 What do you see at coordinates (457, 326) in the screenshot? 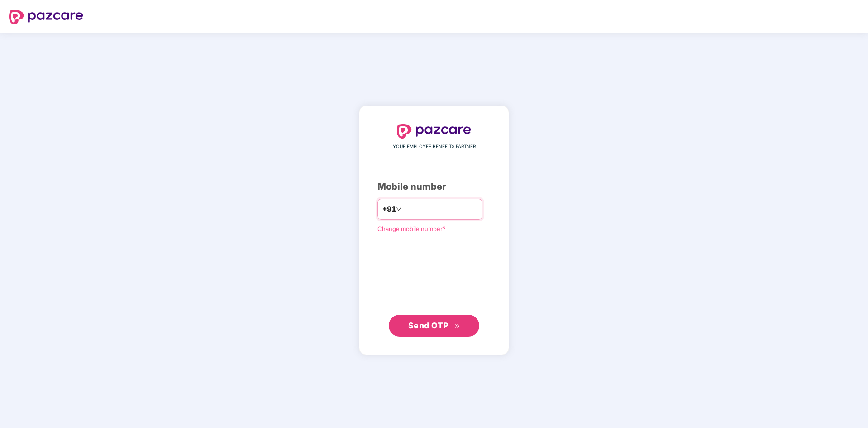
I see `span: double-right` at bounding box center [457, 326].